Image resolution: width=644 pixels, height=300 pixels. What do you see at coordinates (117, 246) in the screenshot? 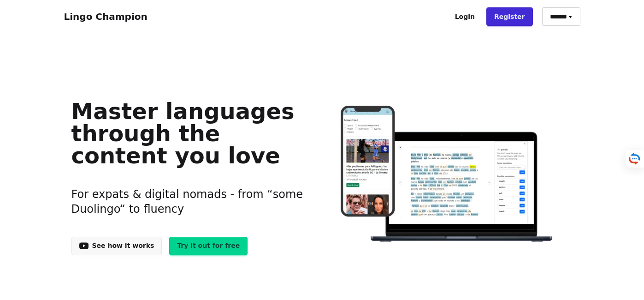
I see `a: See how it works` at bounding box center [117, 246].